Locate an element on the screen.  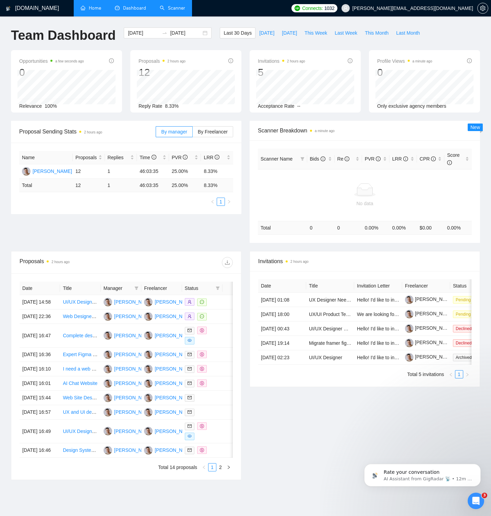
li: 1 is located at coordinates (221, 202).